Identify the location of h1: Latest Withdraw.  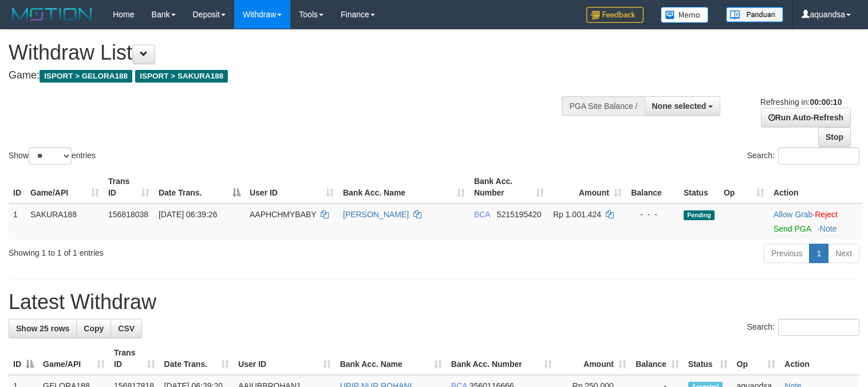
(434, 302).